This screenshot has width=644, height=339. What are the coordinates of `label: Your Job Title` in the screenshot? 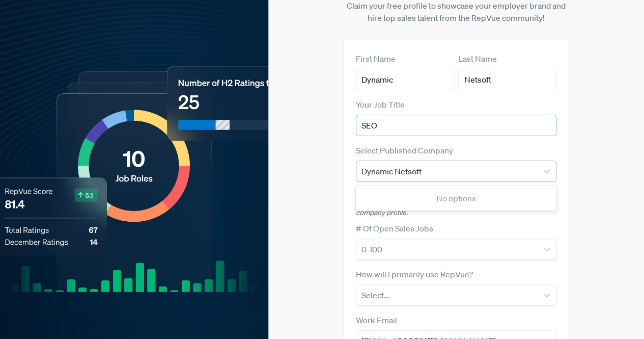 It's located at (381, 104).